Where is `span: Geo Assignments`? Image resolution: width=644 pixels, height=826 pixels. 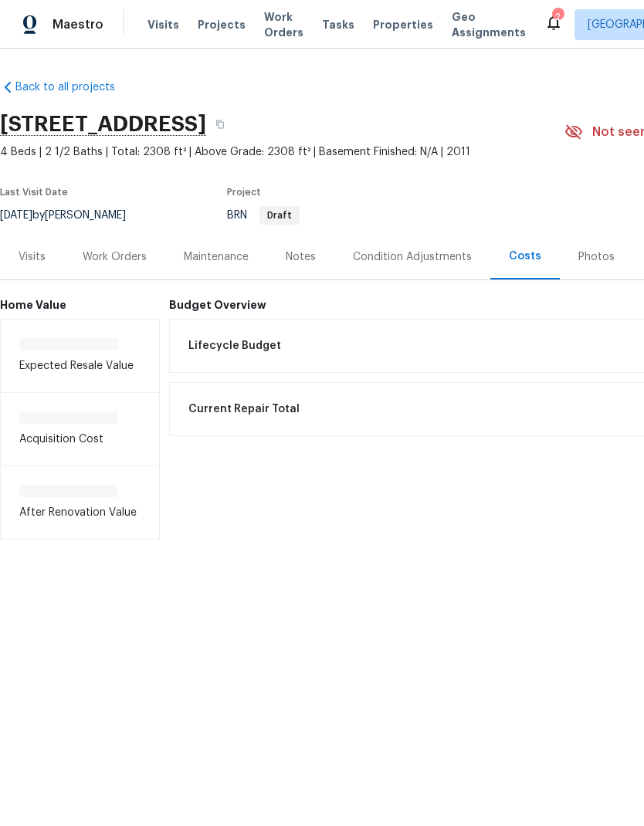
span: Geo Assignments is located at coordinates (489, 25).